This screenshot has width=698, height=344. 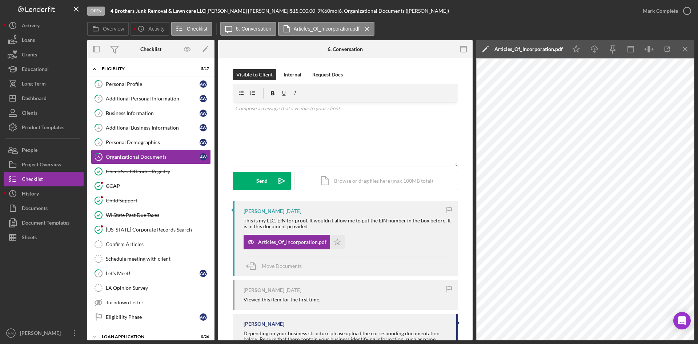 What do you see at coordinates (99, 273) in the screenshot?
I see `tspan: 7` at bounding box center [99, 273].